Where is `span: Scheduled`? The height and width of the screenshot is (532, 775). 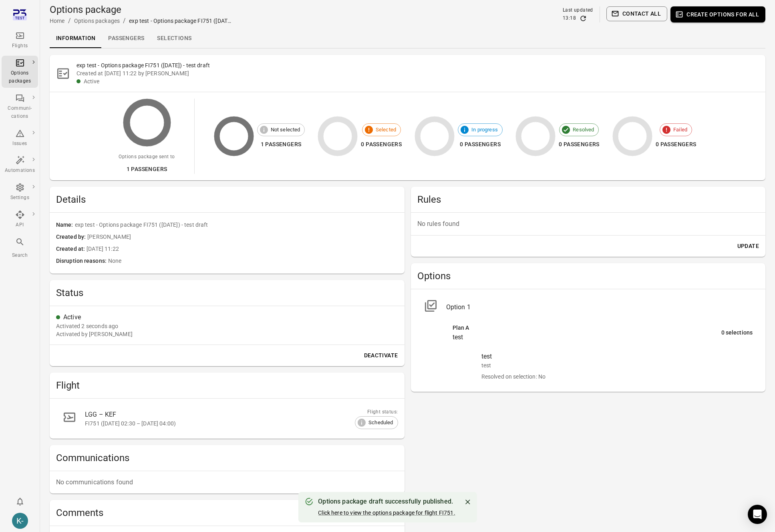 span: Scheduled is located at coordinates (380, 423).